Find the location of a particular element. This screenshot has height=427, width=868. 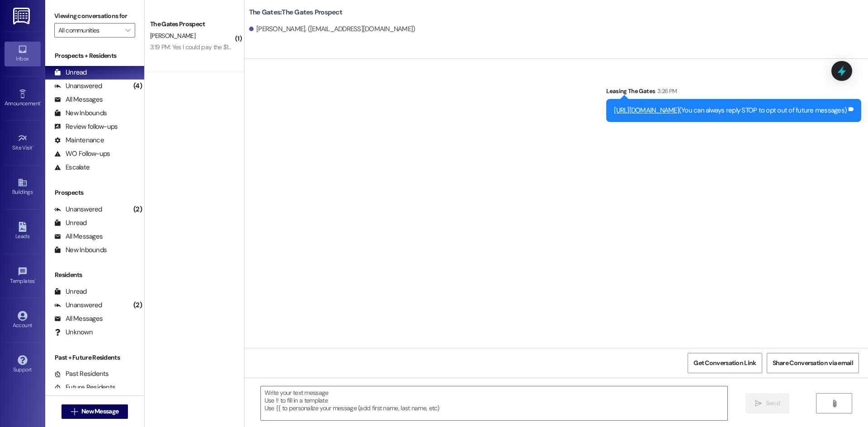

div: The Gates Prospect is located at coordinates (191, 24).